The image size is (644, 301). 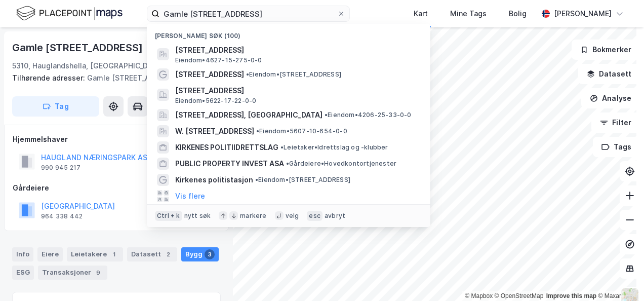 I want to click on div: ESG, so click(x=23, y=273).